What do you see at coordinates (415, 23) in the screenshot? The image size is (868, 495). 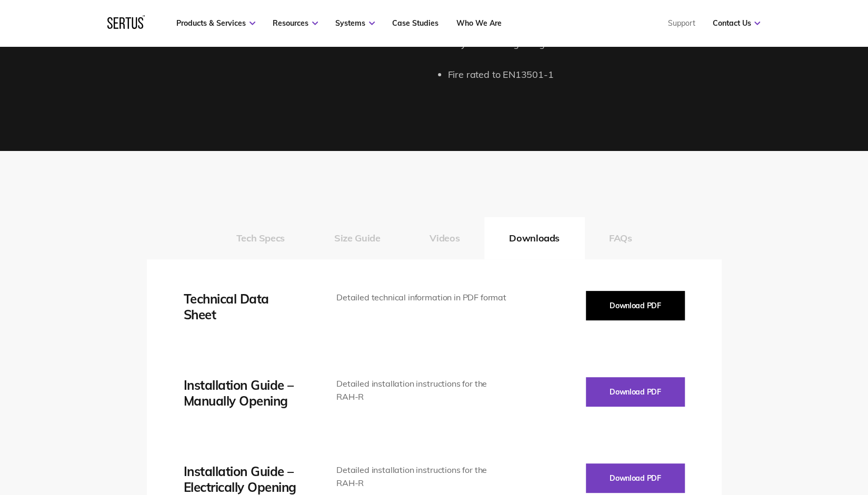 I see `a: Case Studies` at bounding box center [415, 23].